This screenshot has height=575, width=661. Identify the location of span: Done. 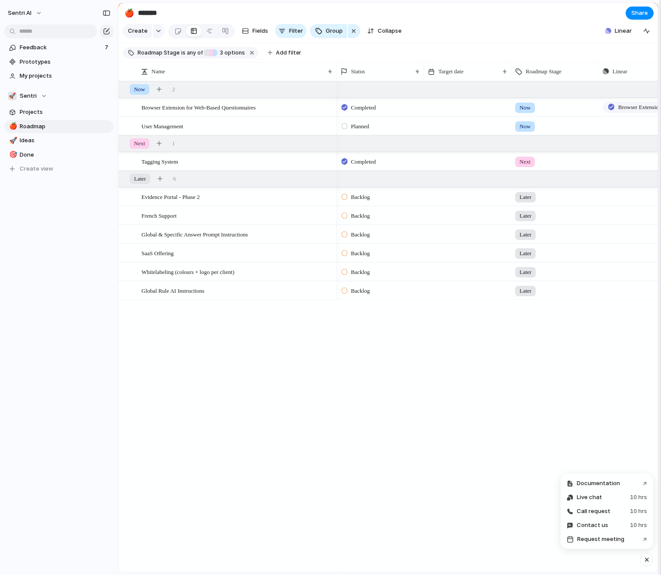
(65, 155).